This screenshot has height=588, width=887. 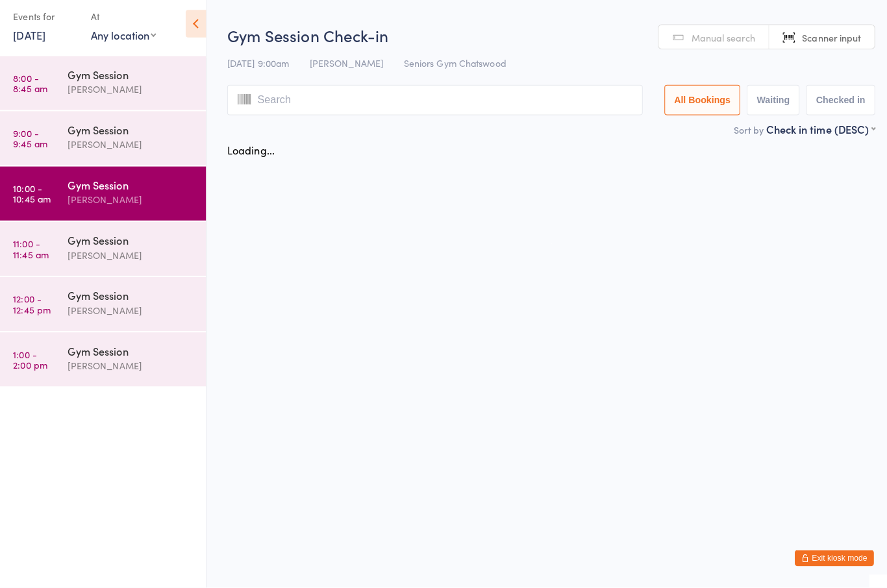 I want to click on button: All Bookings, so click(x=697, y=107).